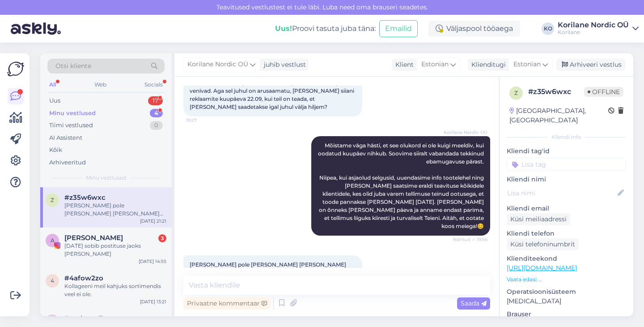  I want to click on span: 19:27, so click(203, 120).